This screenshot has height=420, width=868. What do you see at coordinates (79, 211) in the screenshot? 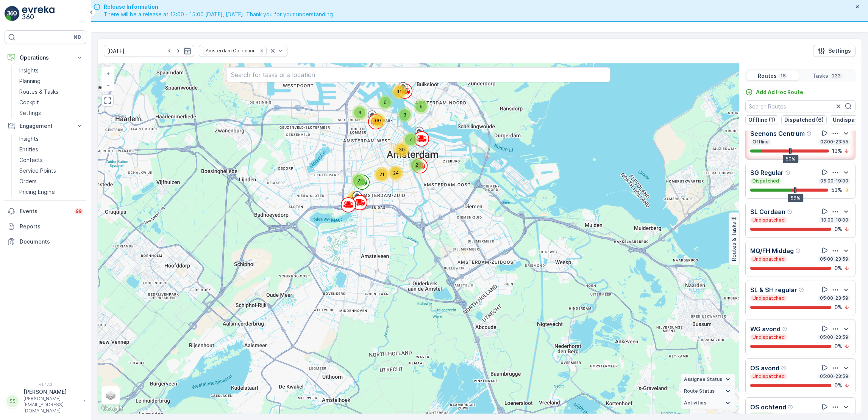
I see `p: 99` at bounding box center [79, 211].